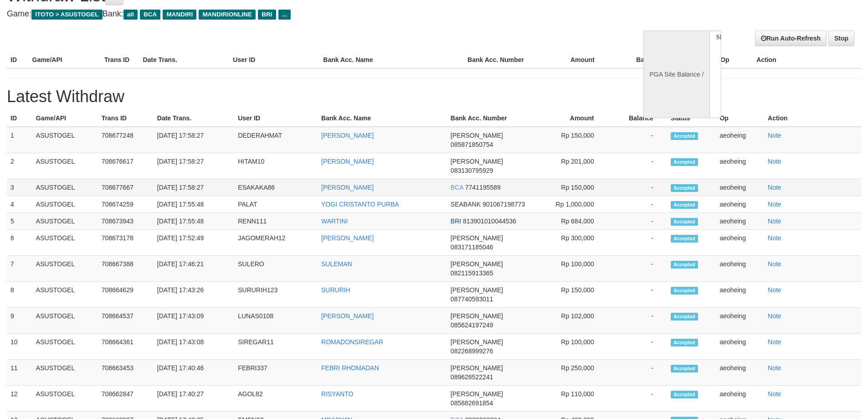 The width and height of the screenshot is (868, 419). What do you see at coordinates (275, 166) in the screenshot?
I see `td: HITAM10` at bounding box center [275, 166].